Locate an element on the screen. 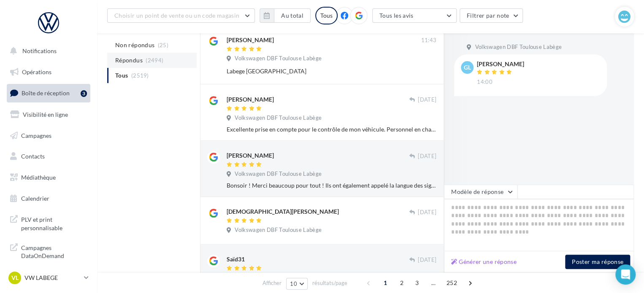 The width and height of the screenshot is (644, 293). p: VW LABEGE is located at coordinates (52, 278).